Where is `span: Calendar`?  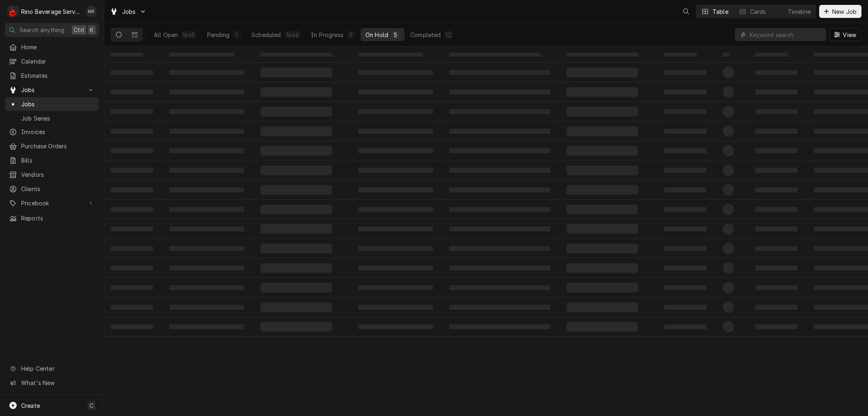
span: Calendar is located at coordinates (58, 61).